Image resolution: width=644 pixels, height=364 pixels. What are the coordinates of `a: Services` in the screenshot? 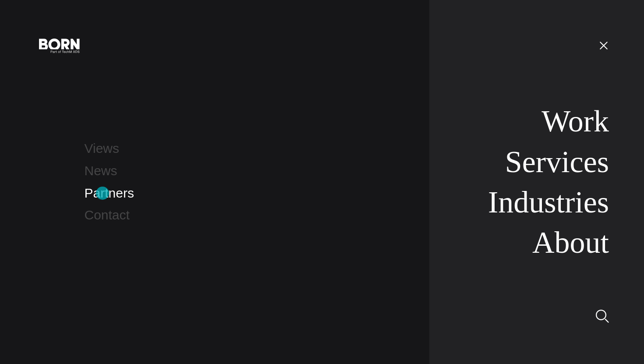 It's located at (557, 162).